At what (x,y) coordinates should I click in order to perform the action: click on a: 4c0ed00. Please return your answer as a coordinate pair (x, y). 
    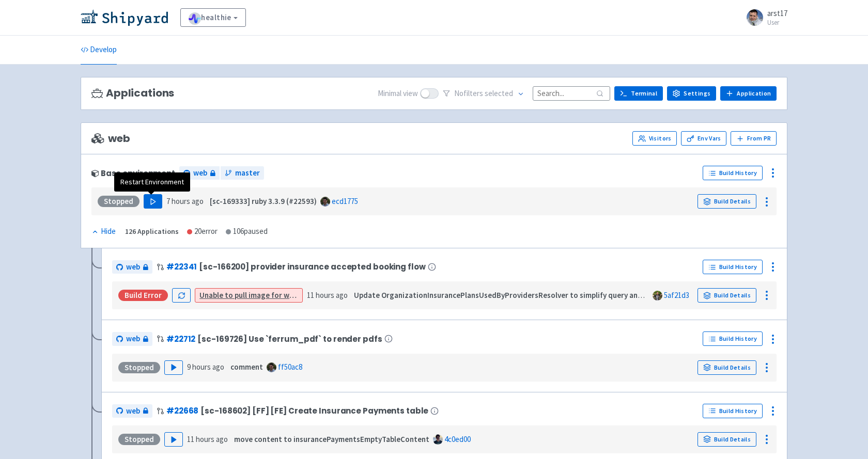
    Looking at the image, I should click on (457, 439).